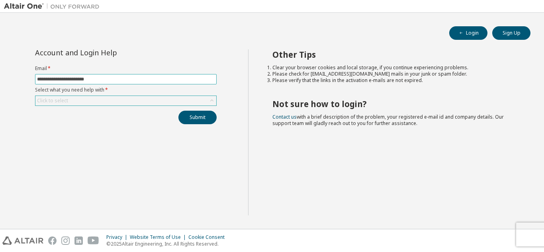 This screenshot has width=544, height=252. Describe the element at coordinates (126, 90) in the screenshot. I see `label: Select what you need help with` at that location.